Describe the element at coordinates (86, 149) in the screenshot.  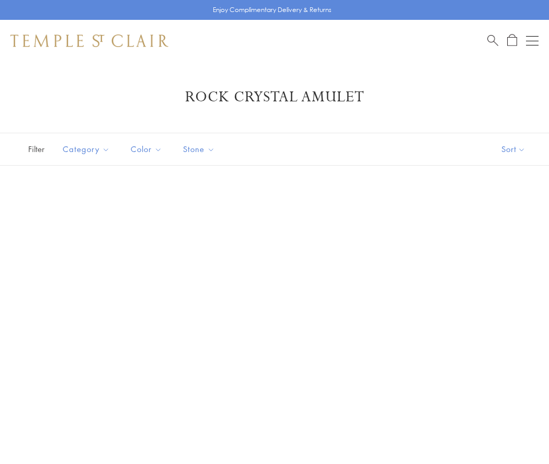
I see `button: Category` at that location.